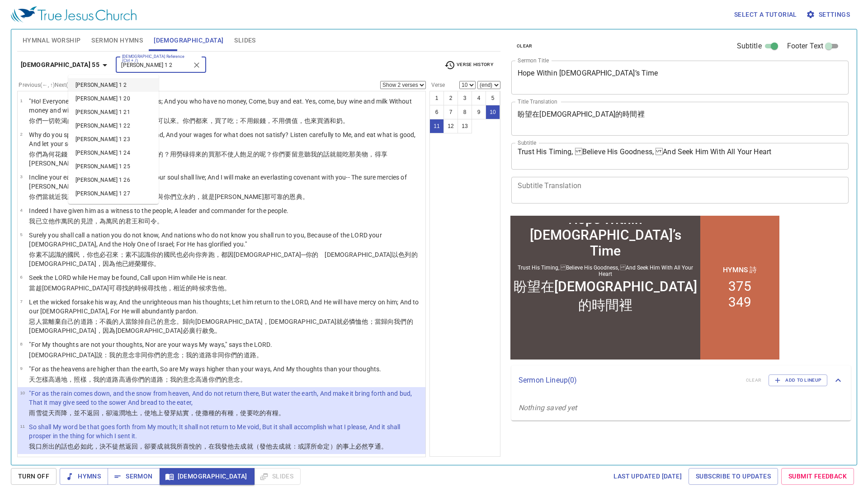 The image size is (868, 497). Describe the element at coordinates (224, 326) in the screenshot. I see `wh1870: ；不義` at that location.